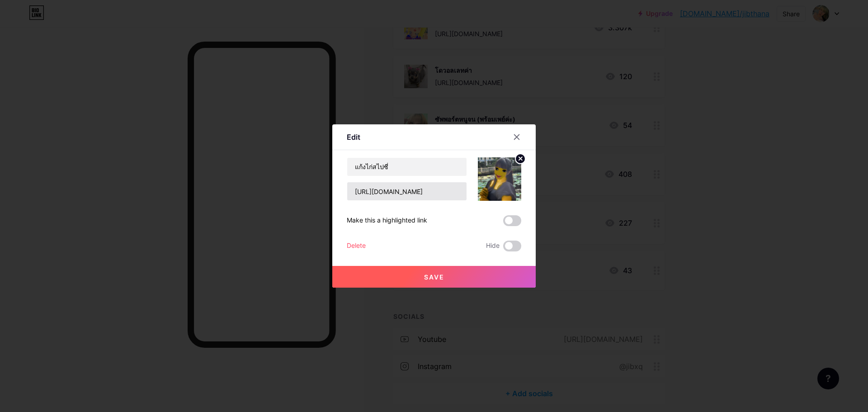 The image size is (868, 412). What do you see at coordinates (357, 246) in the screenshot?
I see `div: Delete` at bounding box center [357, 246].